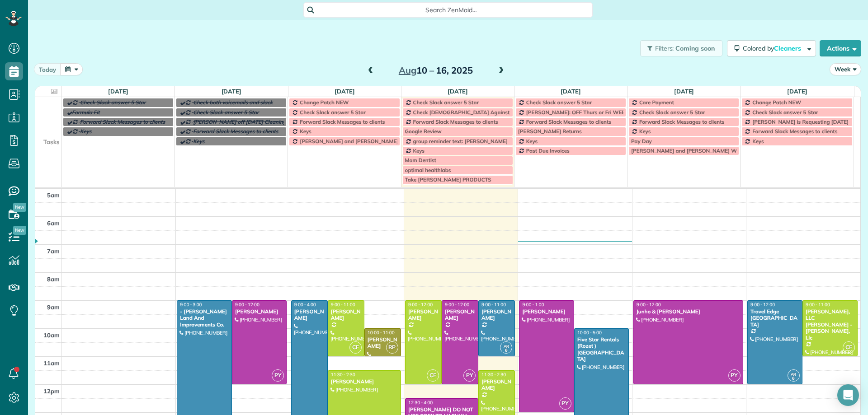  I want to click on span: Formula Fit, so click(86, 112).